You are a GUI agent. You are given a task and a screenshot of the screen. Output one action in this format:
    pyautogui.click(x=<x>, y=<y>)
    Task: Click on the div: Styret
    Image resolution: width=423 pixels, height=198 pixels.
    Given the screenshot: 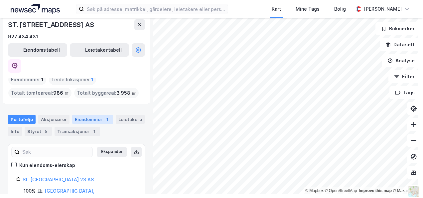 What is the action you would take?
    pyautogui.click(x=38, y=131)
    